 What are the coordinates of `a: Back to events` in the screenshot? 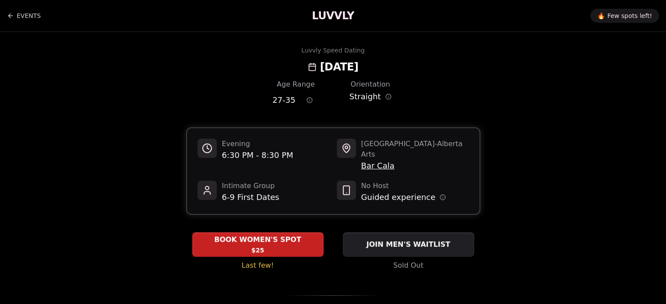 It's located at (24, 16).